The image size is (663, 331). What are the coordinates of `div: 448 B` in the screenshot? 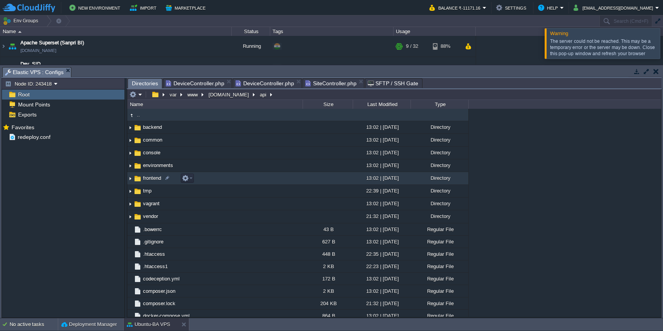 It's located at (328, 254).